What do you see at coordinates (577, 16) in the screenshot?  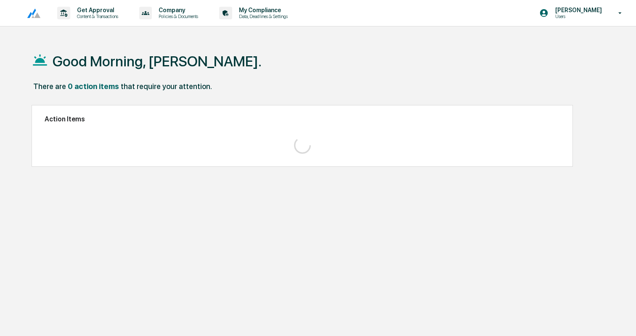 I see `p: Users` at bounding box center [577, 16].